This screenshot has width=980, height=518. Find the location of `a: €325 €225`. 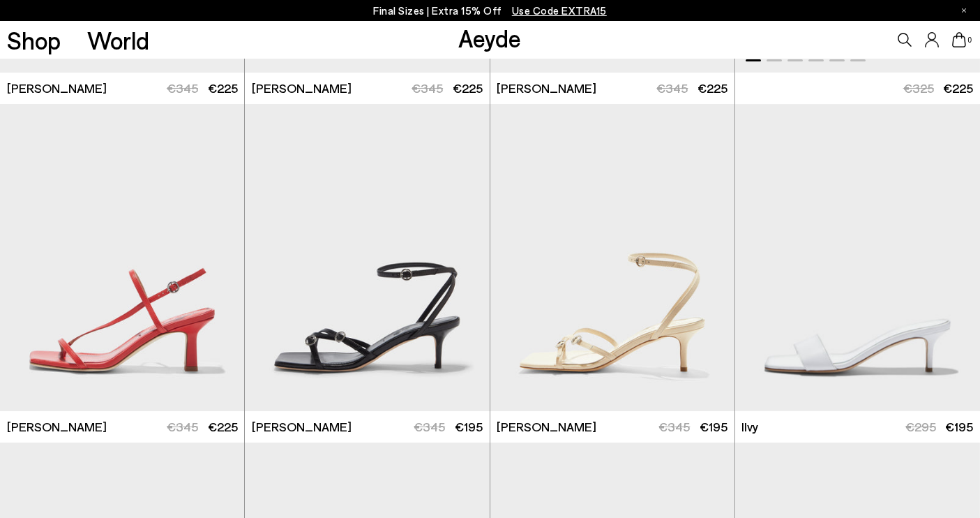

a: €325 €225 is located at coordinates (858, 88).